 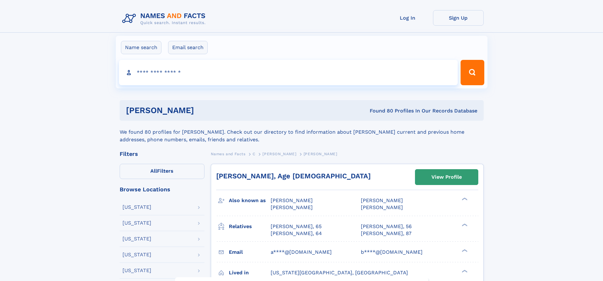 I want to click on div: View Profile, so click(x=447, y=177).